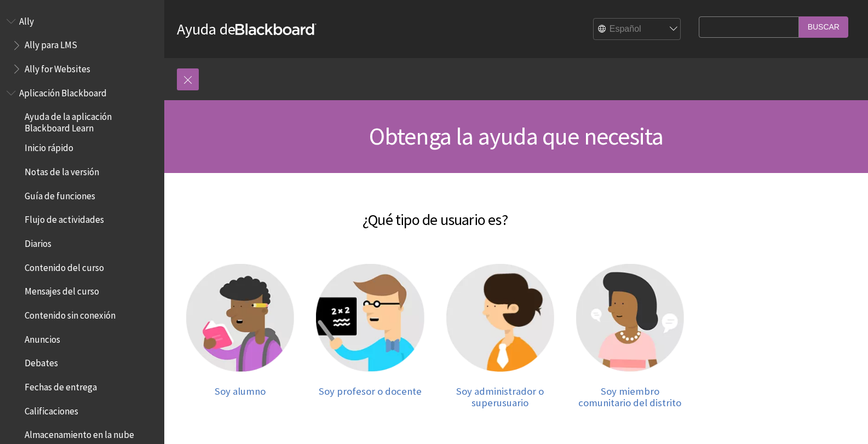 The height and width of the screenshot is (444, 868). I want to click on span: Notas de la versión, so click(62, 169).